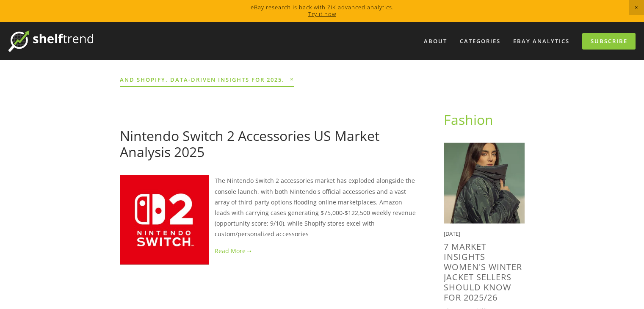 The image size is (644, 309). Describe the element at coordinates (541, 41) in the screenshot. I see `a: eBay Analytics` at that location.